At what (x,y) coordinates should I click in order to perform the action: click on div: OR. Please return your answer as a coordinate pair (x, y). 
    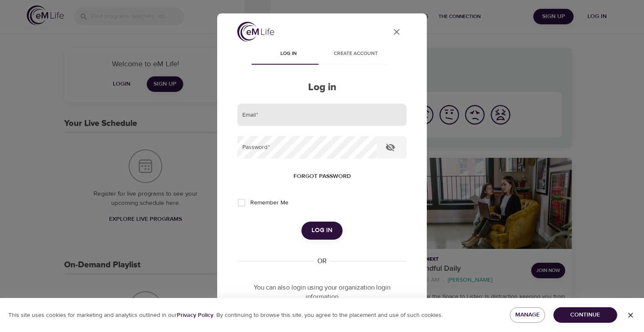
    Looking at the image, I should click on (322, 261).